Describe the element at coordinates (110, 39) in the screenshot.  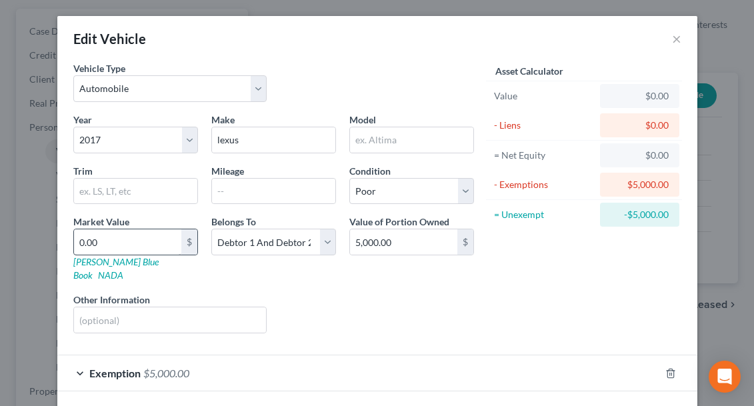
I see `div: Edit Vehicle` at that location.